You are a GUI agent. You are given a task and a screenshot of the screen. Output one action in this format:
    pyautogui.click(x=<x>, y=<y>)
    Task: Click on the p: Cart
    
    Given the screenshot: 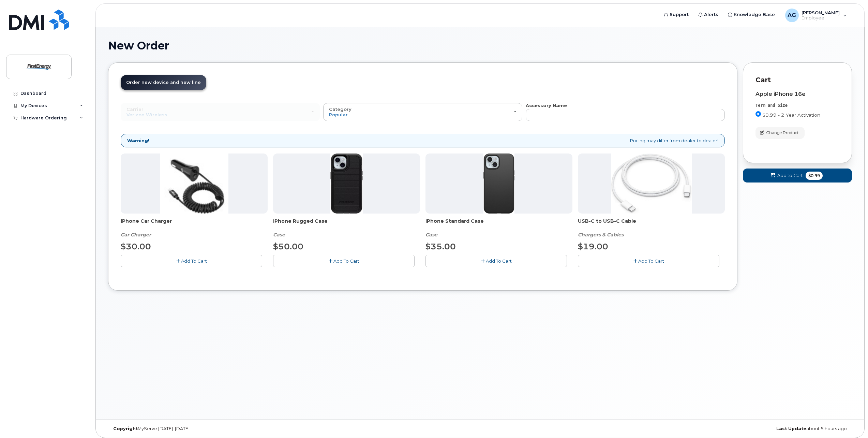 What is the action you would take?
    pyautogui.click(x=798, y=80)
    